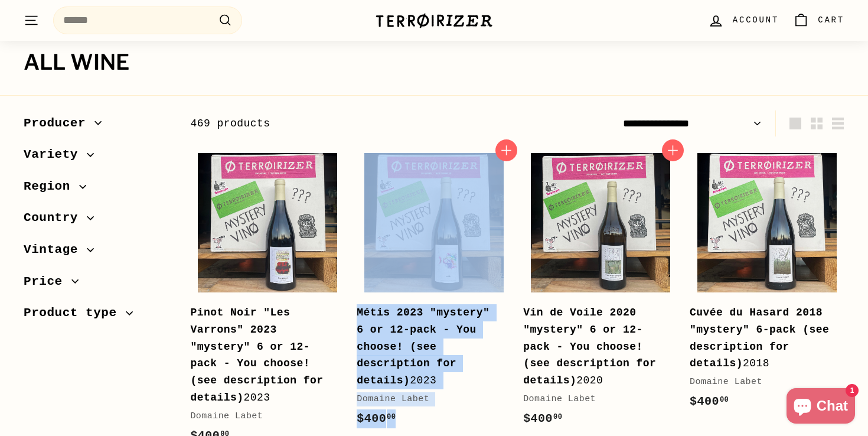  Describe the element at coordinates (55, 250) in the screenshot. I see `span: Vintage` at that location.